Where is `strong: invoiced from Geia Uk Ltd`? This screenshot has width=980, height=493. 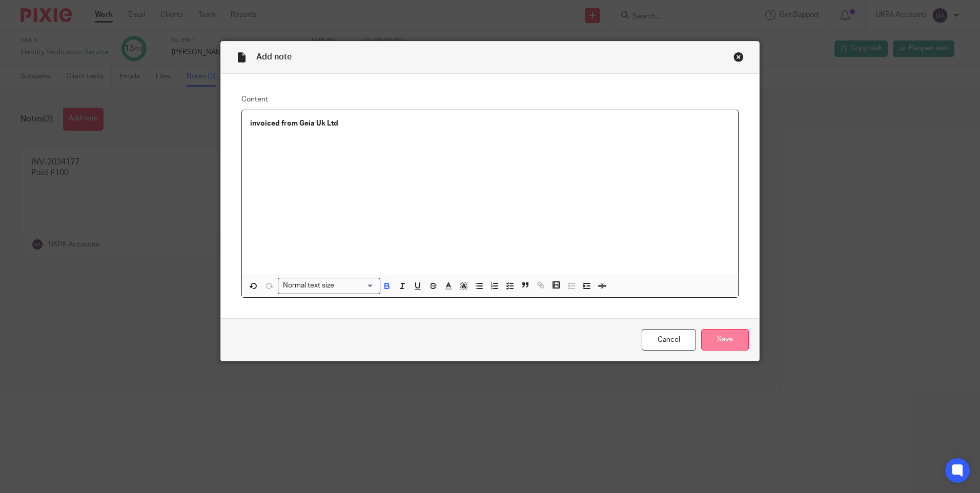 strong: invoiced from Geia Uk Ltd is located at coordinates (294, 123).